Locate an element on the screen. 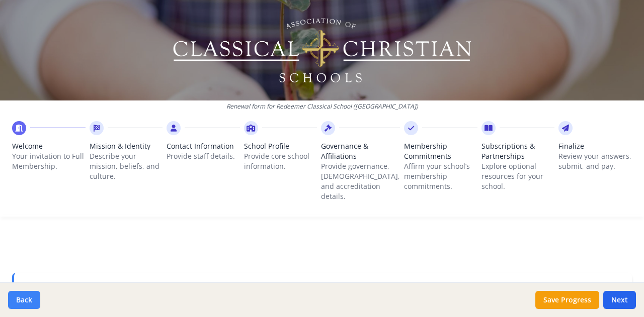 The width and height of the screenshot is (644, 317). span: Subscriptions & Partnerships is located at coordinates (518, 152).